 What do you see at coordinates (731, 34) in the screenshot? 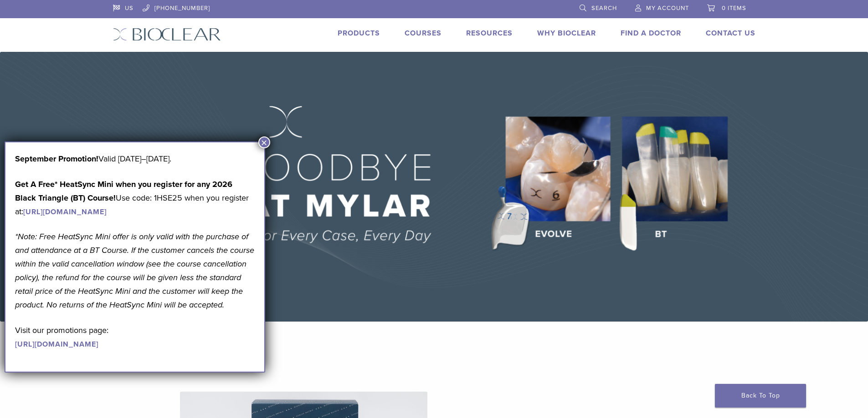
I see `a: Contact Us` at bounding box center [731, 34].